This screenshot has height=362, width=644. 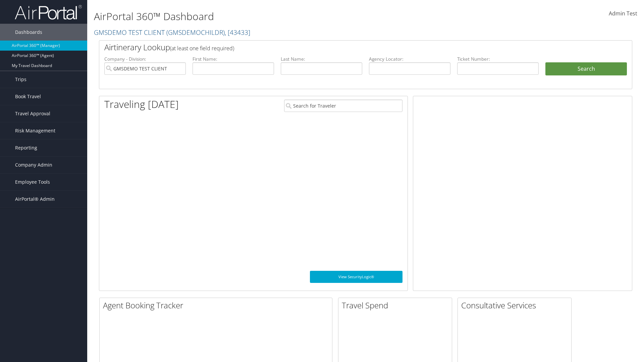 What do you see at coordinates (32, 114) in the screenshot?
I see `span: Travel Approval` at bounding box center [32, 114].